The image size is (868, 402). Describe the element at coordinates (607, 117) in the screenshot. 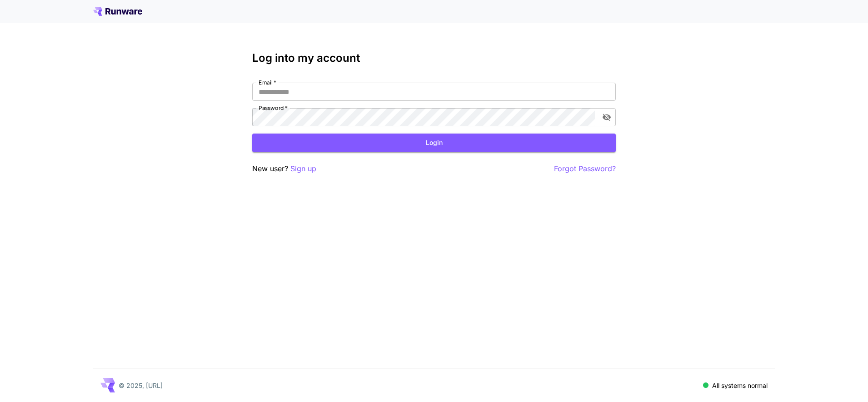

I see `button: toggle password visibility` at that location.